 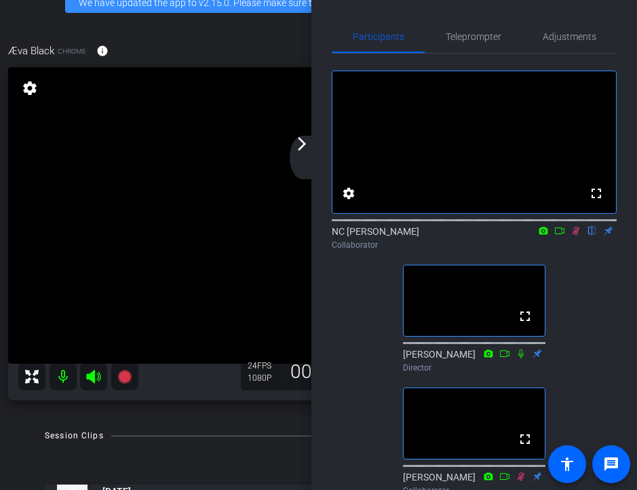 I want to click on span: Chrome, so click(x=72, y=51).